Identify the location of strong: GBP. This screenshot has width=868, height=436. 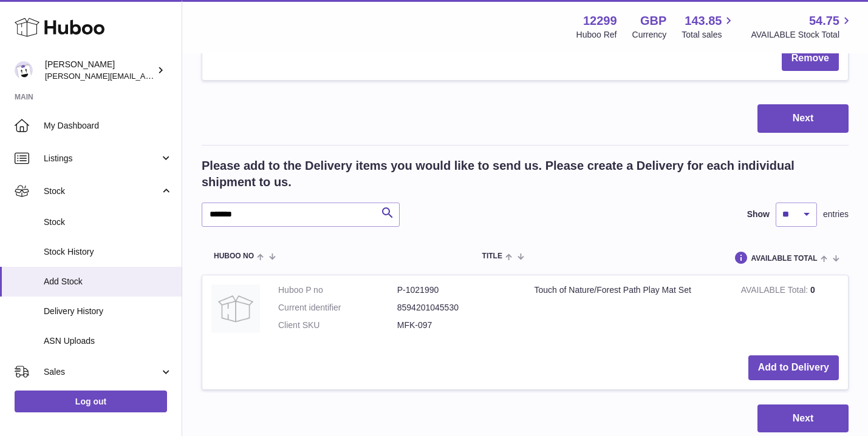
(653, 21).